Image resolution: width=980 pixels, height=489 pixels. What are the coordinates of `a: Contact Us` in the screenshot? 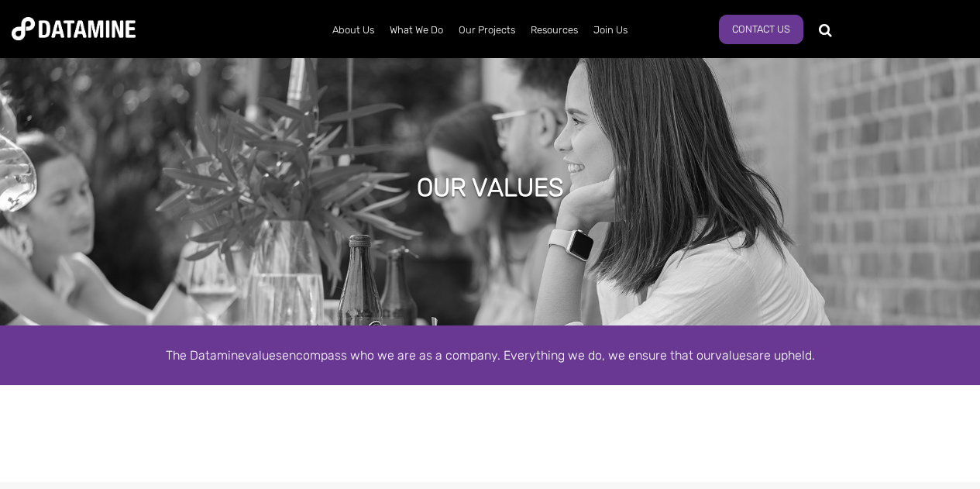 It's located at (761, 29).